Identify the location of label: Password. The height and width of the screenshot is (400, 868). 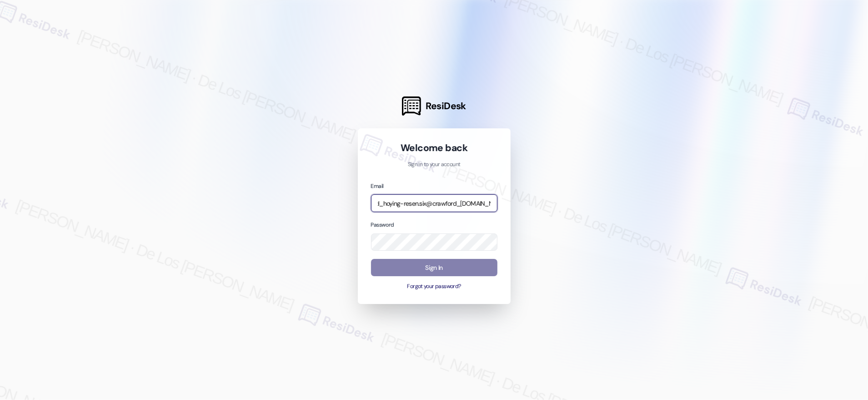
(382, 225).